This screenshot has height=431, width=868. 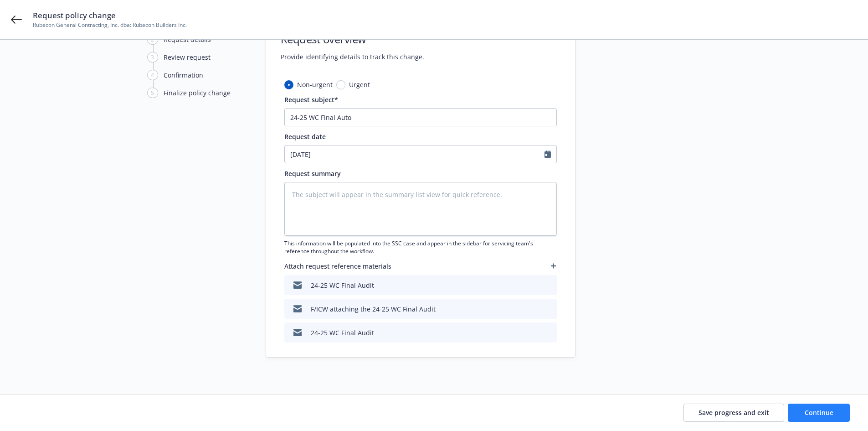 I want to click on span: Request summary, so click(x=312, y=173).